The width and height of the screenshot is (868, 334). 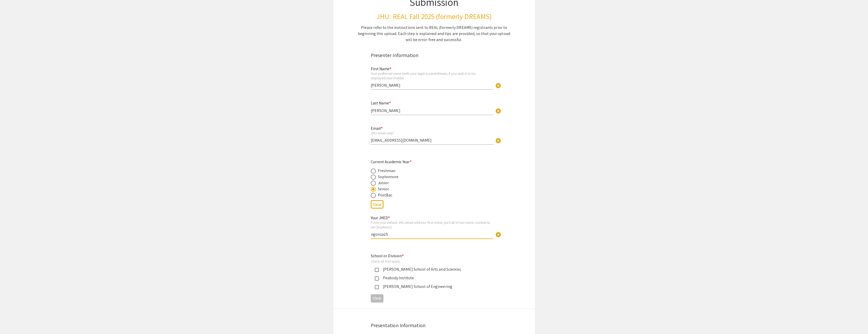 I want to click on div: Peabody Institute, so click(x=432, y=278).